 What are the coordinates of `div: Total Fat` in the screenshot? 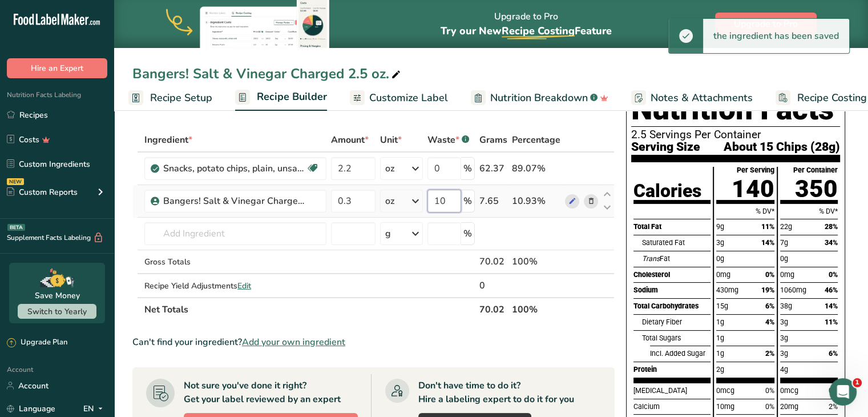 It's located at (672, 227).